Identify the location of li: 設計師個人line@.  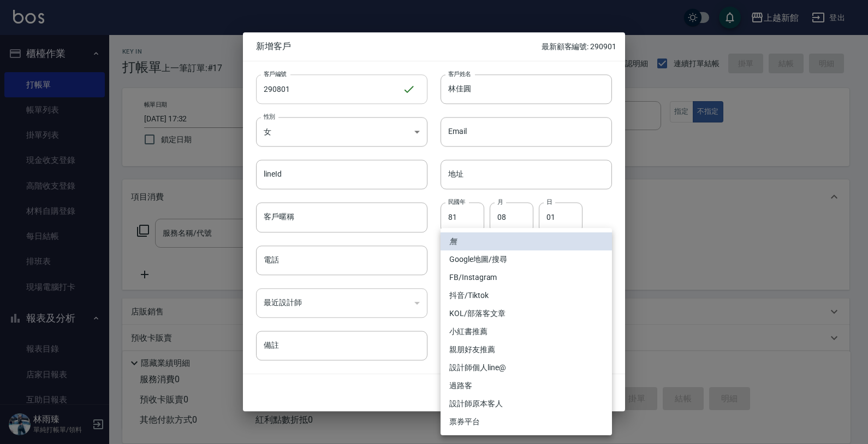
(526, 367).